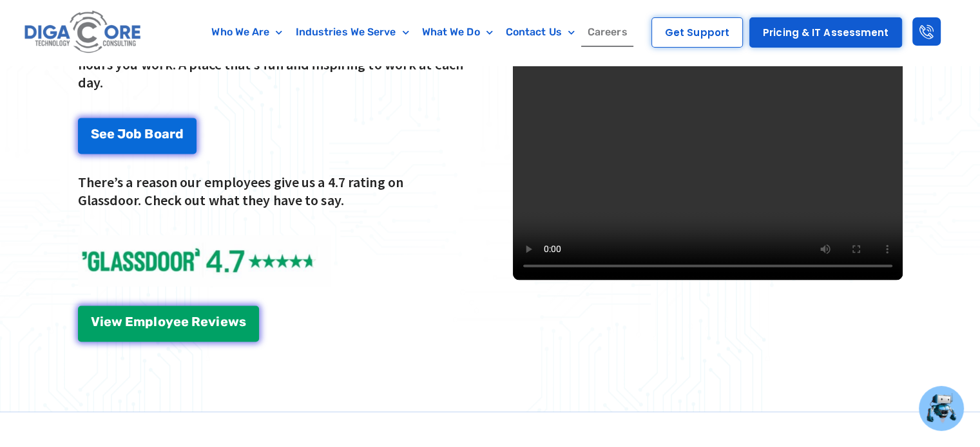 The image size is (980, 447). Describe the element at coordinates (247, 32) in the screenshot. I see `a: Who We Are` at that location.